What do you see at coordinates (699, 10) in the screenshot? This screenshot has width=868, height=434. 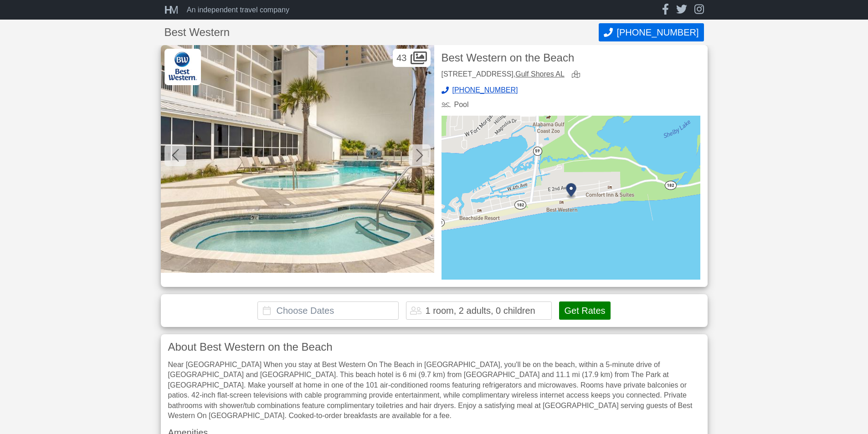 I see `a: instagram` at bounding box center [699, 10].